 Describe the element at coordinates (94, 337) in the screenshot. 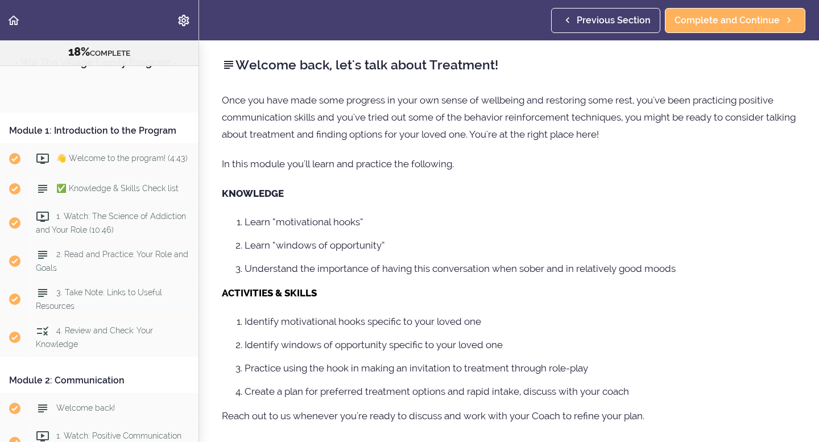

I see `span: 4. Review and Check: Your Knowledge` at that location.